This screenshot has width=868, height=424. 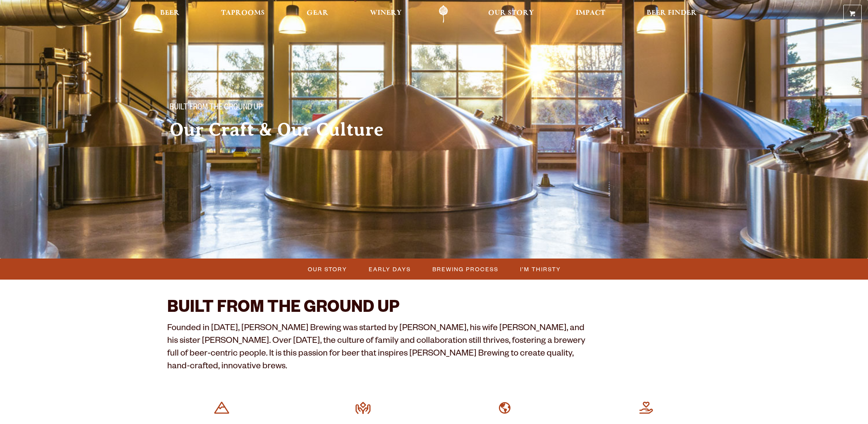 What do you see at coordinates (170, 14) in the screenshot?
I see `a: Beer` at bounding box center [170, 14].